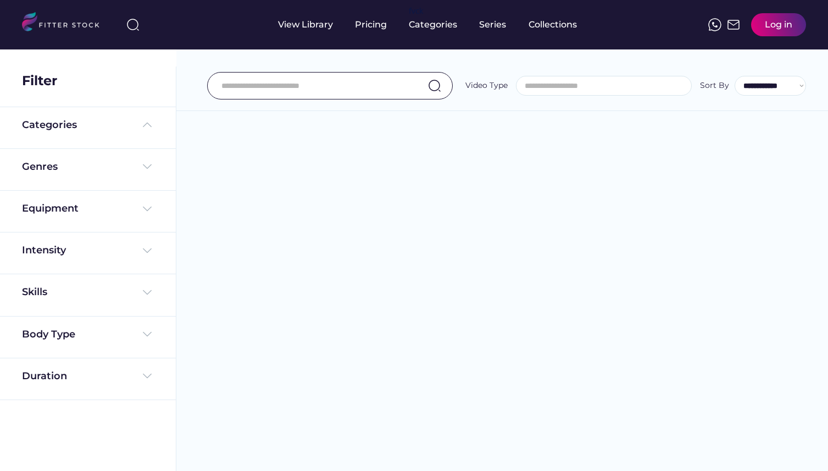 Image resolution: width=828 pixels, height=471 pixels. Describe the element at coordinates (44, 250) in the screenshot. I see `div: Intensity` at that location.